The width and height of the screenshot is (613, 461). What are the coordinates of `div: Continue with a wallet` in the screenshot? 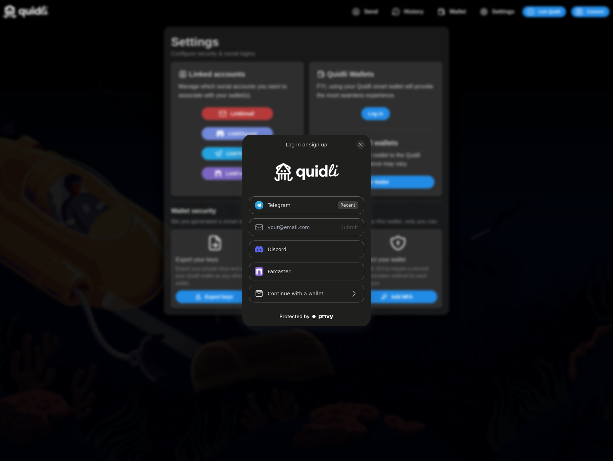 It's located at (306, 293).